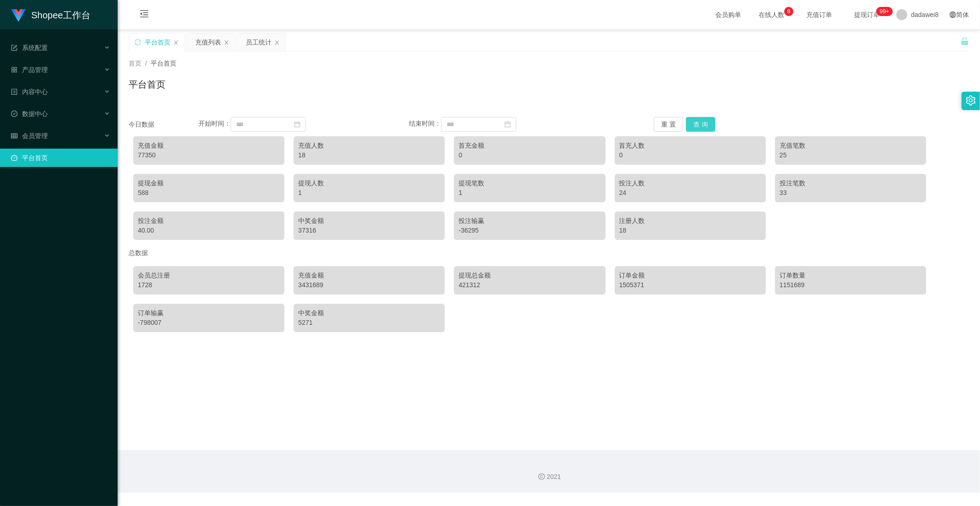  What do you see at coordinates (14, 136) in the screenshot?
I see `i: 图标: table` at bounding box center [14, 136].